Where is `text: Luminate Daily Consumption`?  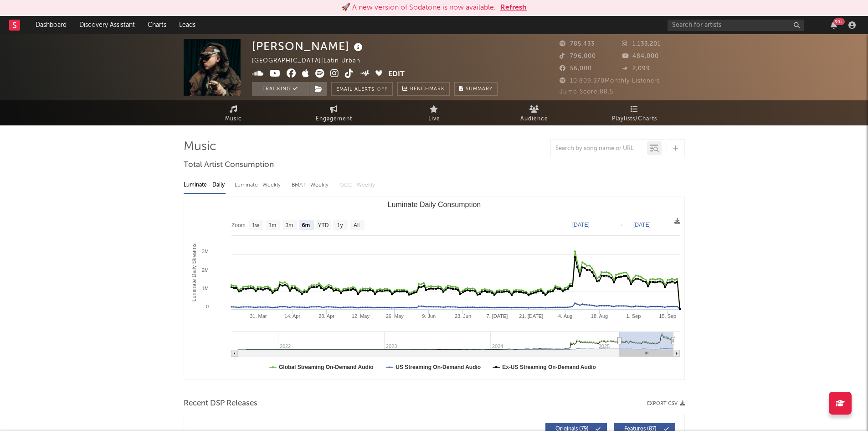
text: Luminate Daily Consumption is located at coordinates (434, 204).